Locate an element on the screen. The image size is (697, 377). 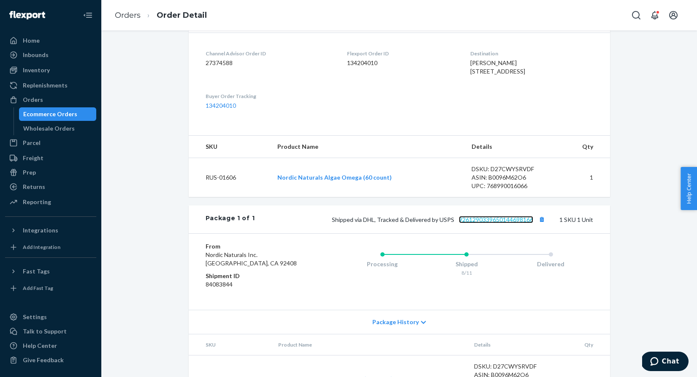
div: ASIN: B0096M62O6 is located at coordinates (511, 177).